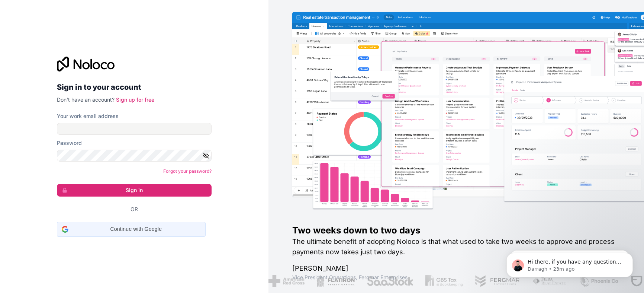  What do you see at coordinates (336, 281) in the screenshot?
I see `img: /assets/flatiron-C8eUkumj.png` at bounding box center [336, 281].